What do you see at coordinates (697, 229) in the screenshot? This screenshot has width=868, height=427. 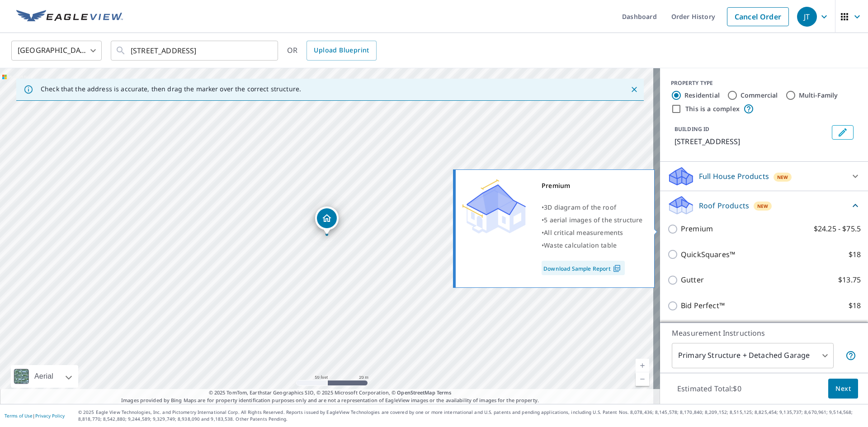 I see `p: Premium` at bounding box center [697, 229].